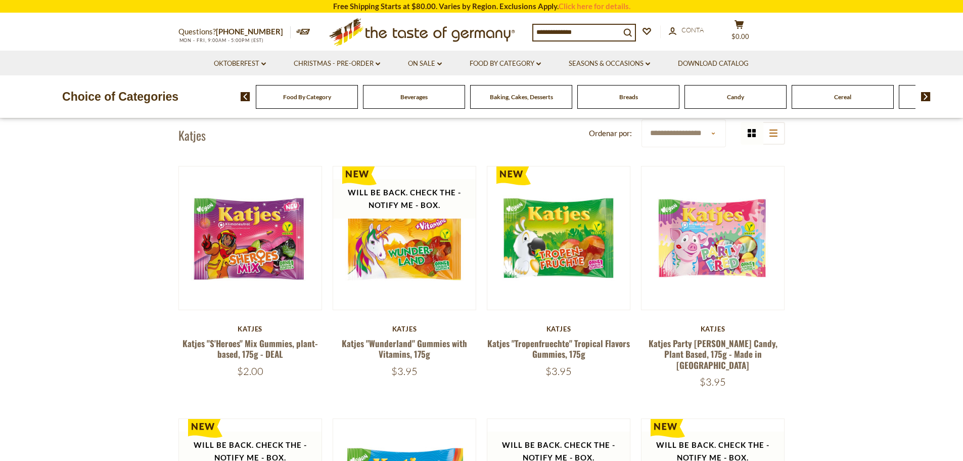 The image size is (963, 461). What do you see at coordinates (307, 97) in the screenshot?
I see `span: Food By Category` at bounding box center [307, 97].